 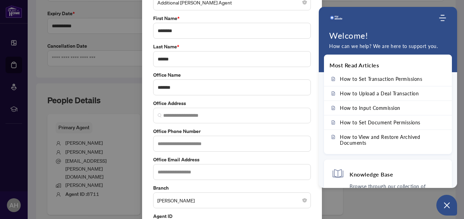 What do you see at coordinates (388, 93) in the screenshot?
I see `a: How to Upload a Deal Transaction` at bounding box center [388, 93].